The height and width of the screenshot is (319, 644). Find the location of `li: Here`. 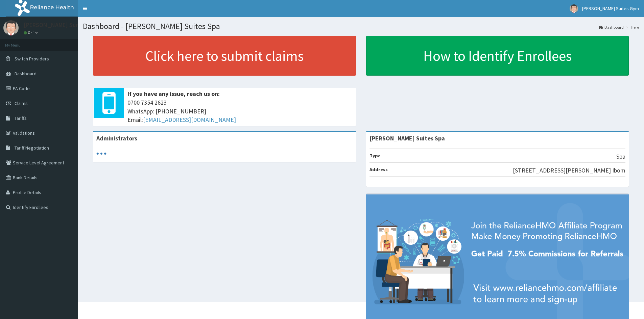

li: Here is located at coordinates (631, 27).